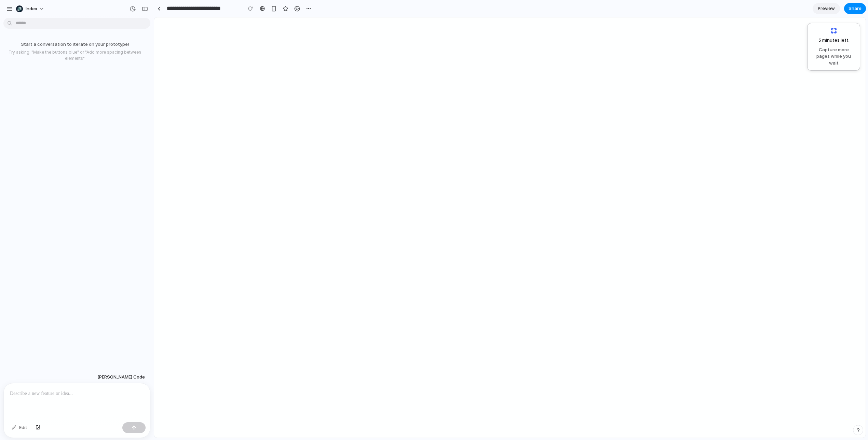  What do you see at coordinates (826, 8) in the screenshot?
I see `a: Preview` at bounding box center [826, 8].